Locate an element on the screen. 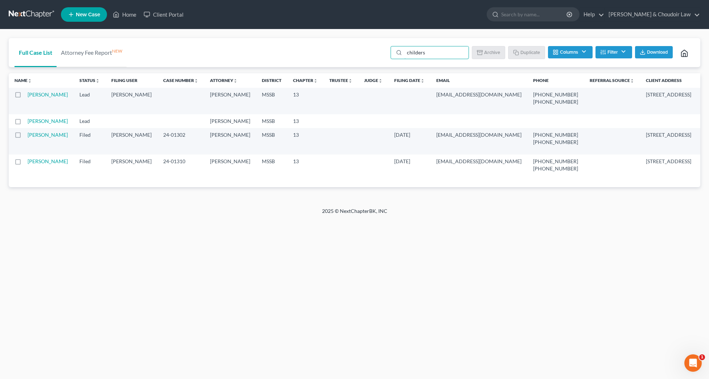 This screenshot has height=379, width=709. span: New Case is located at coordinates (88, 15).